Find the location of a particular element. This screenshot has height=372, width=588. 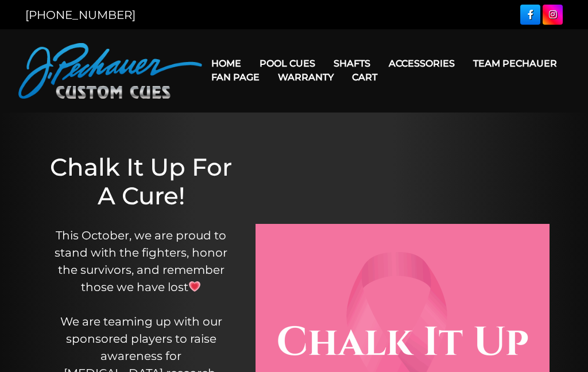

a: Fan Page is located at coordinates (236, 77).